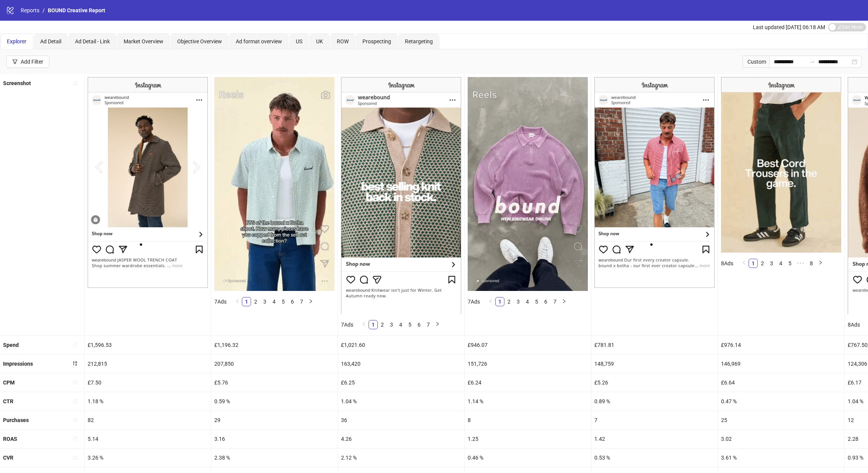 This screenshot has width=868, height=473. I want to click on div: 3.26 %, so click(147, 457).